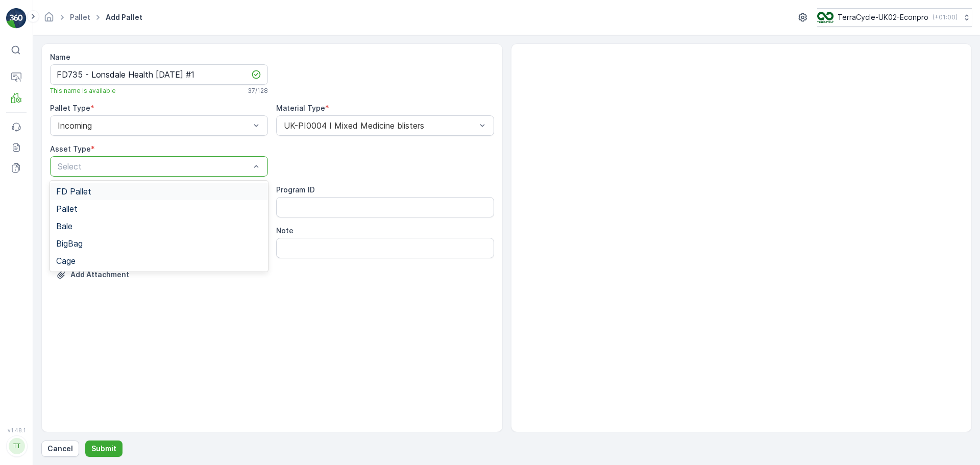 This screenshot has height=465, width=980. What do you see at coordinates (92, 274) in the screenshot?
I see `button: Upload File` at bounding box center [92, 274].